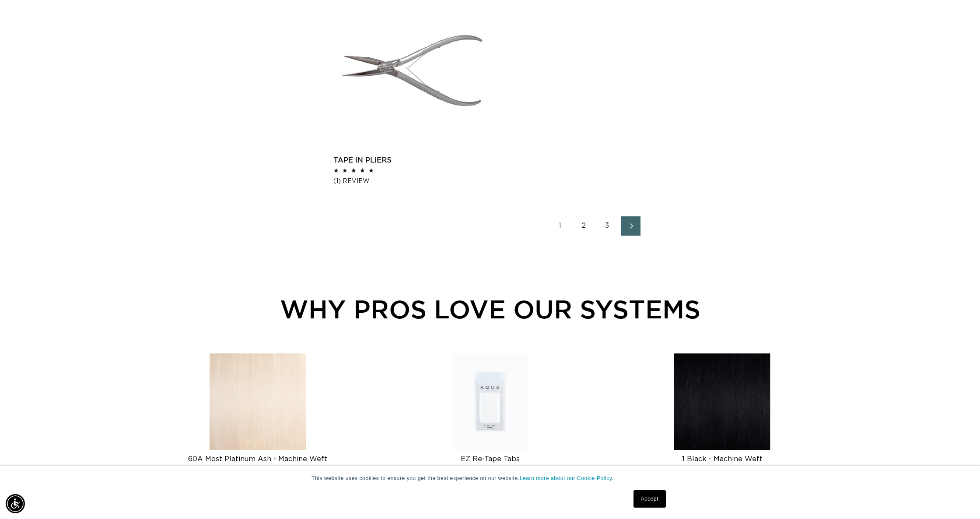  I want to click on img: 60A Most Platinum Ash - Machine Weft, so click(258, 401).